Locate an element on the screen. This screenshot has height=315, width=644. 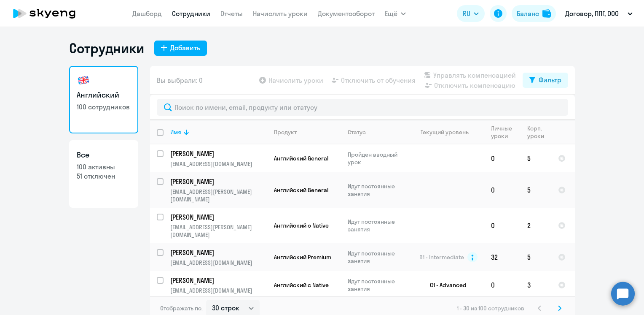
span: 1 - 30 из 100 сотрудников is located at coordinates (490, 308).